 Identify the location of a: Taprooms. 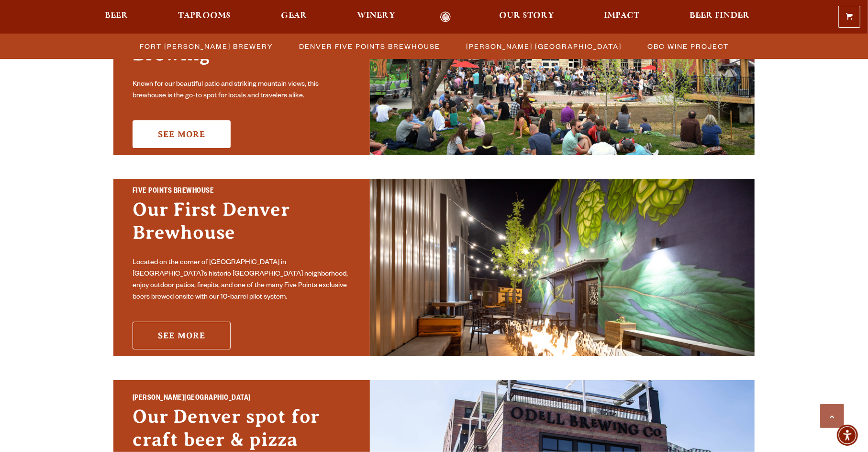
(205, 17).